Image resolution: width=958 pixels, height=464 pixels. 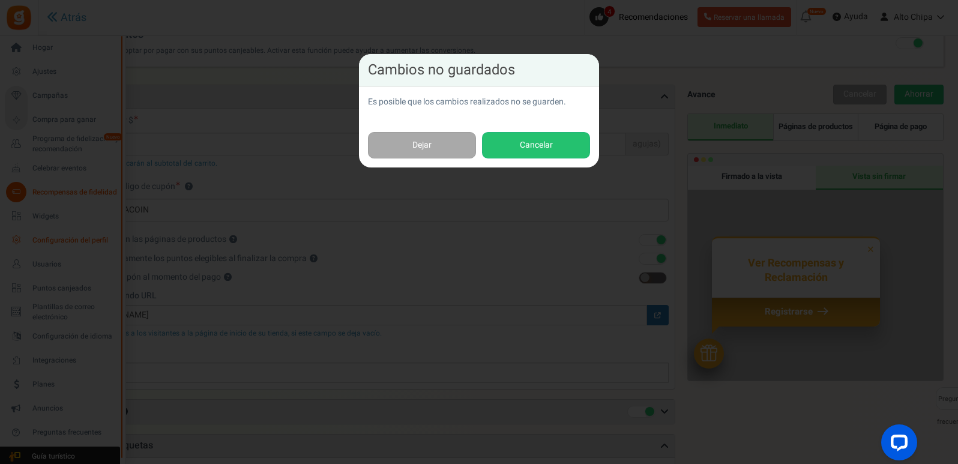 What do you see at coordinates (422, 145) in the screenshot?
I see `a: Dejar` at bounding box center [422, 145].